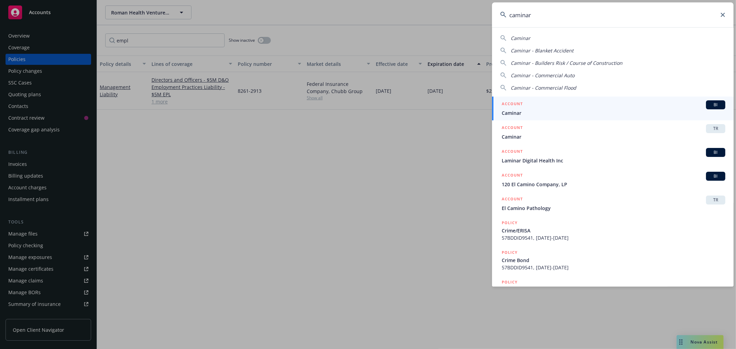 The width and height of the screenshot is (736, 349). Describe the element at coordinates (614, 208) in the screenshot. I see `span: El Camino Pathology` at that location.